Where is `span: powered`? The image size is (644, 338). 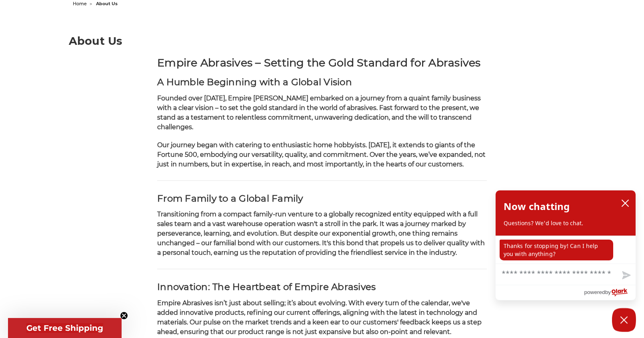
span: powered is located at coordinates (594, 292).